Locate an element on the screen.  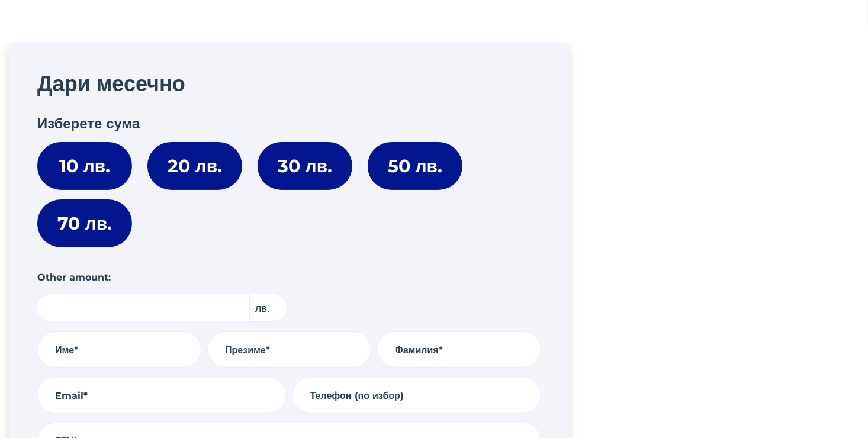
label: 30 лв. is located at coordinates (305, 166).